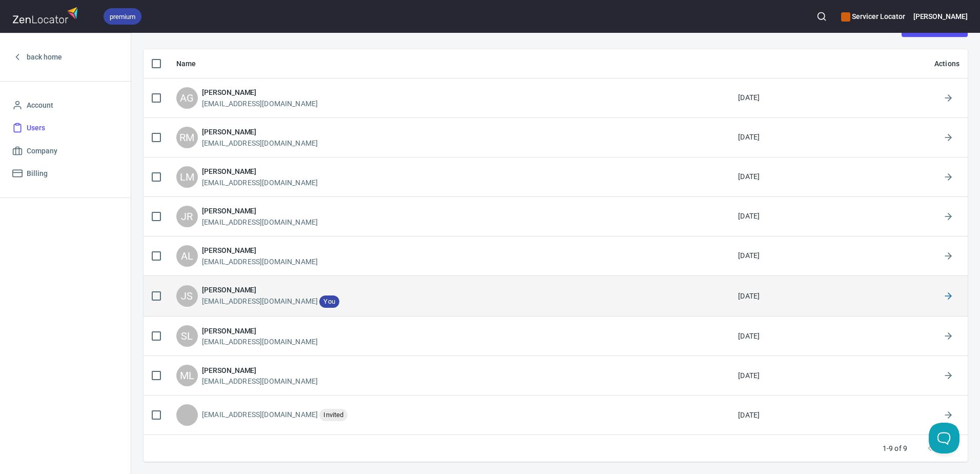  What do you see at coordinates (187, 177) in the screenshot?
I see `div: LM` at bounding box center [187, 177].